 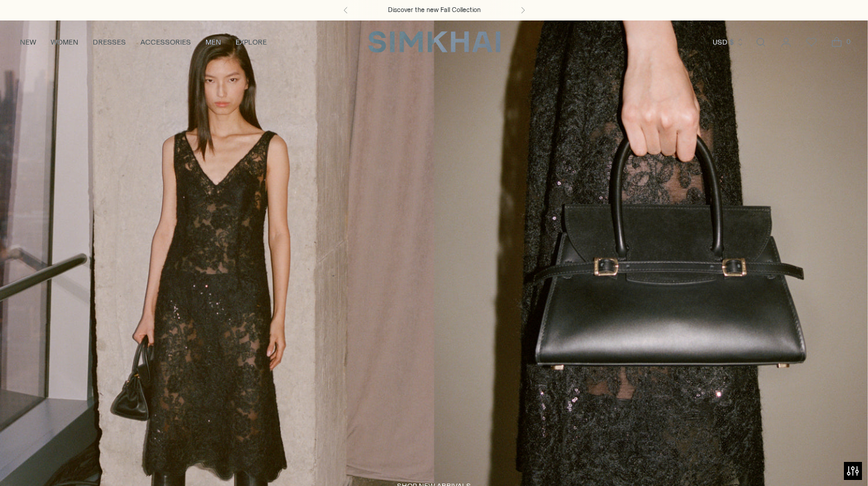 What do you see at coordinates (434, 11) in the screenshot?
I see `h3: Discover the new Fall Collection` at bounding box center [434, 11].